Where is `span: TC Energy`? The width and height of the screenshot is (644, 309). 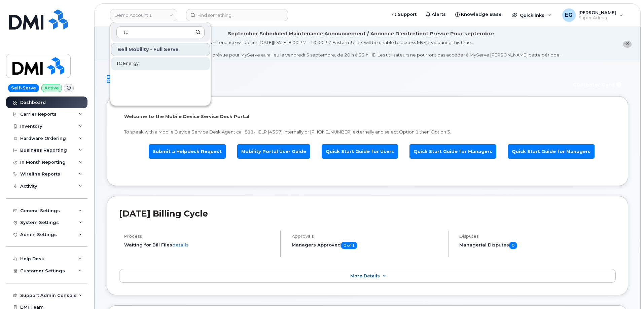
span: TC Energy is located at coordinates (127, 64).